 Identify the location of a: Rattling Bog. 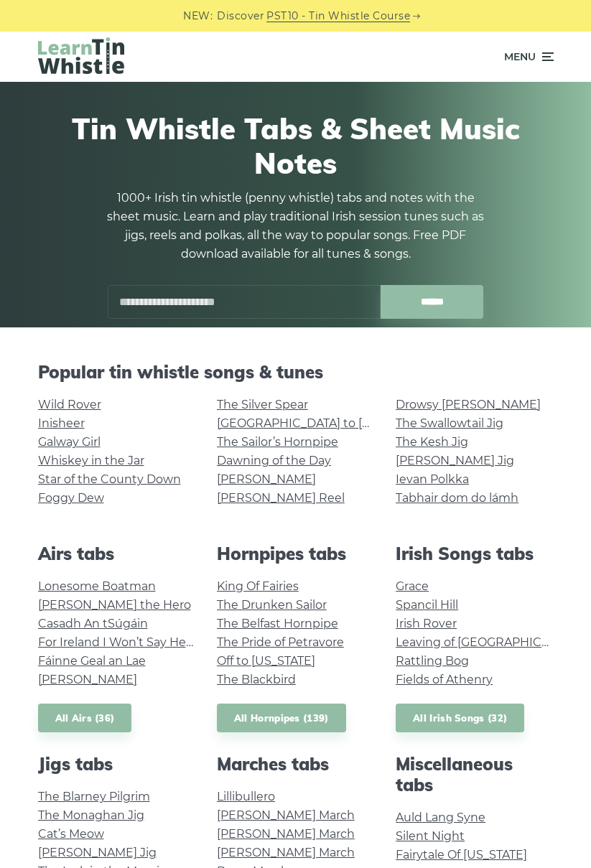
(432, 661).